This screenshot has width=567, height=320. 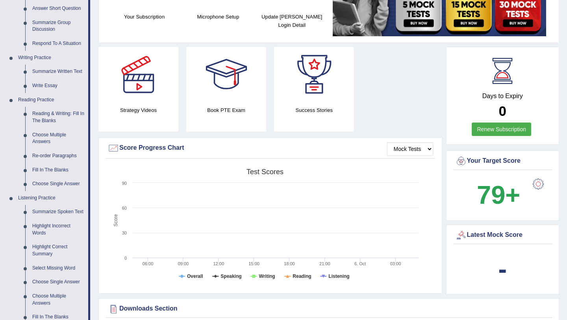 What do you see at coordinates (148, 264) in the screenshot?
I see `text: 06:00` at bounding box center [148, 264].